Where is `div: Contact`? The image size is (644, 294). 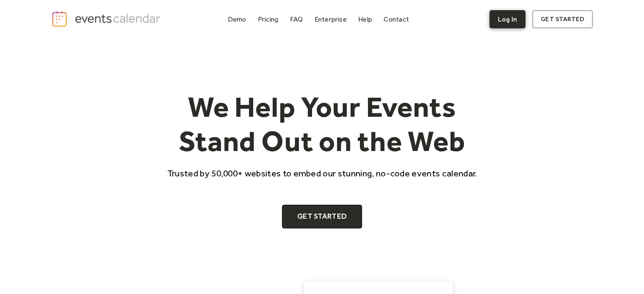
div: Contact is located at coordinates (396, 19).